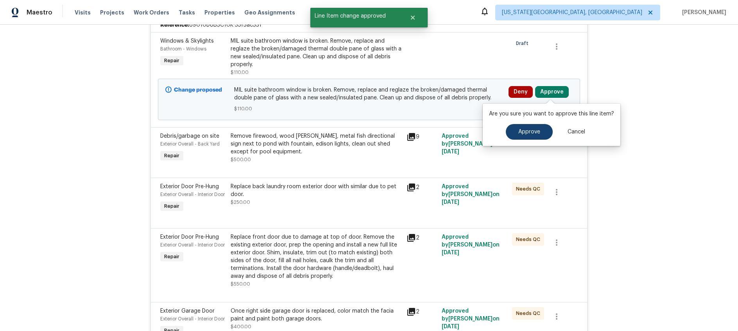  Describe the element at coordinates (183, 49) in the screenshot. I see `span: Bathroom - Windows` at that location.